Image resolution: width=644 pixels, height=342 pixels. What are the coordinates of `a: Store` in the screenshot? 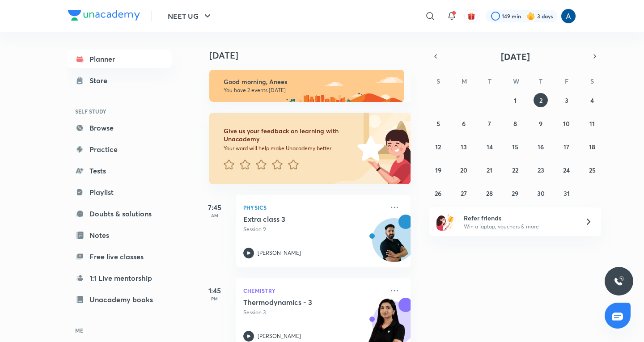 It's located at (120, 81).